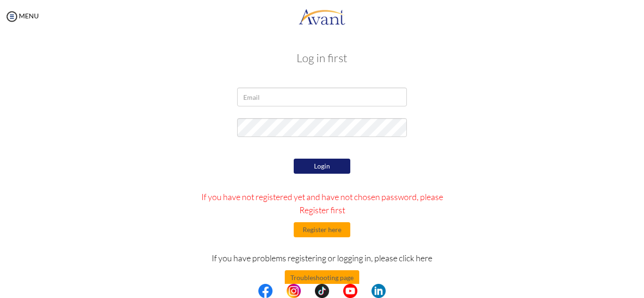 The height and width of the screenshot is (298, 644). What do you see at coordinates (322, 58) in the screenshot?
I see `h3: Log in first` at bounding box center [322, 58].